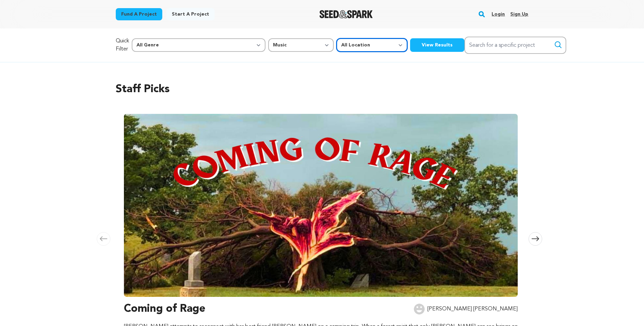 The width and height of the screenshot is (644, 326). I want to click on button: View Results, so click(438, 45).